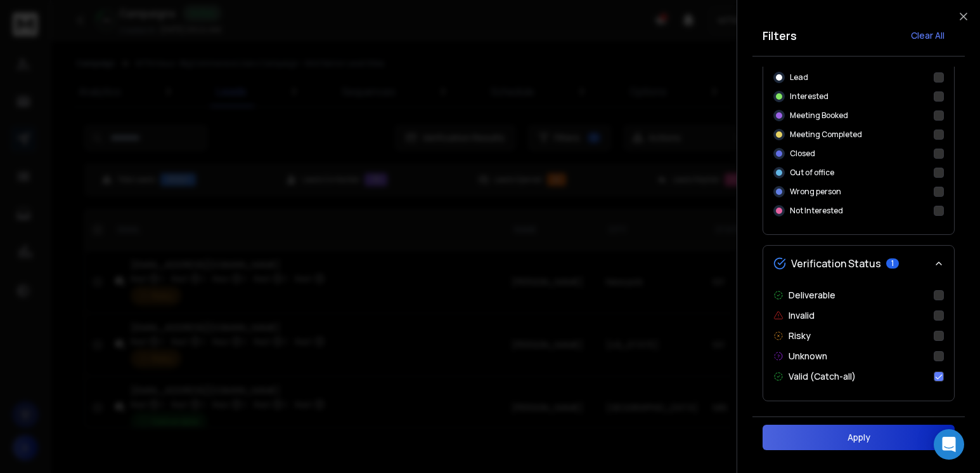  Describe the element at coordinates (817, 211) in the screenshot. I see `p: Not Interested` at that location.